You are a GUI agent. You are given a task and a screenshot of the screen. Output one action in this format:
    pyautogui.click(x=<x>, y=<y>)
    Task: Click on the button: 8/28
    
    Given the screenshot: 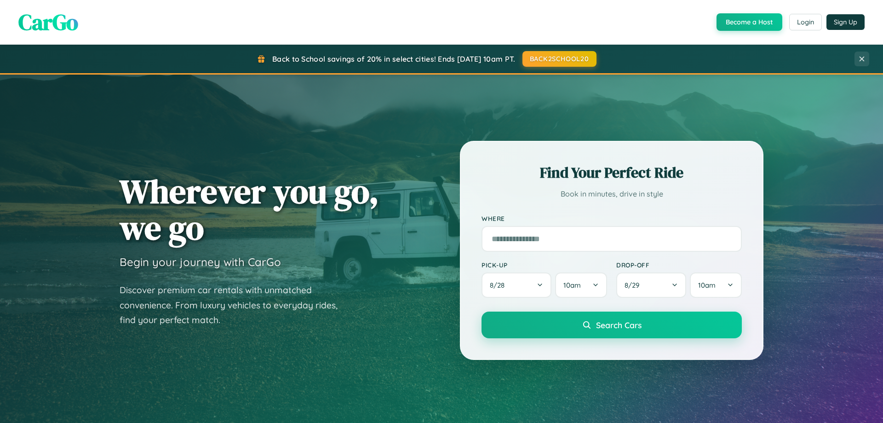 What is the action you would take?
    pyautogui.click(x=517, y=285)
    